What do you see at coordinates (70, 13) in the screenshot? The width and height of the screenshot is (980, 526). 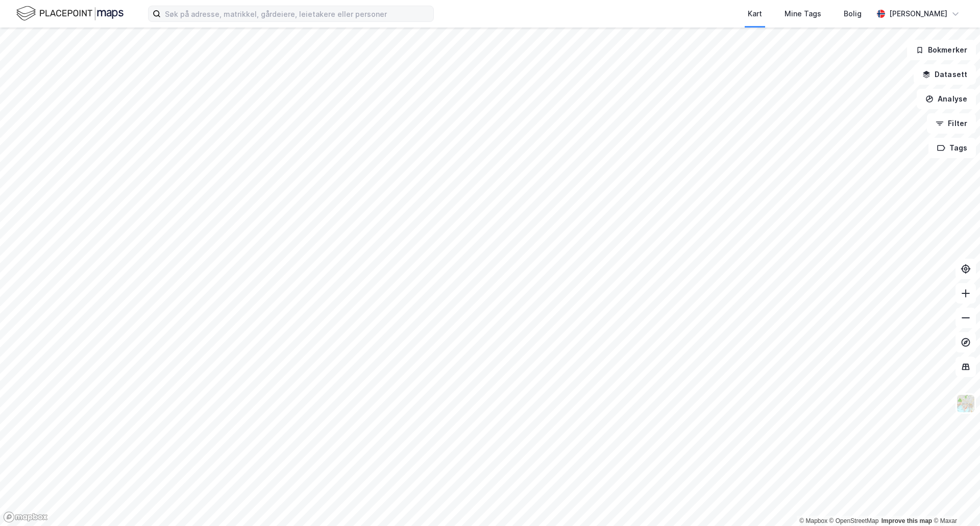 I see `img: logo.f888ab2527a4732fd821a326f86c7f29.svg` at bounding box center [70, 13].